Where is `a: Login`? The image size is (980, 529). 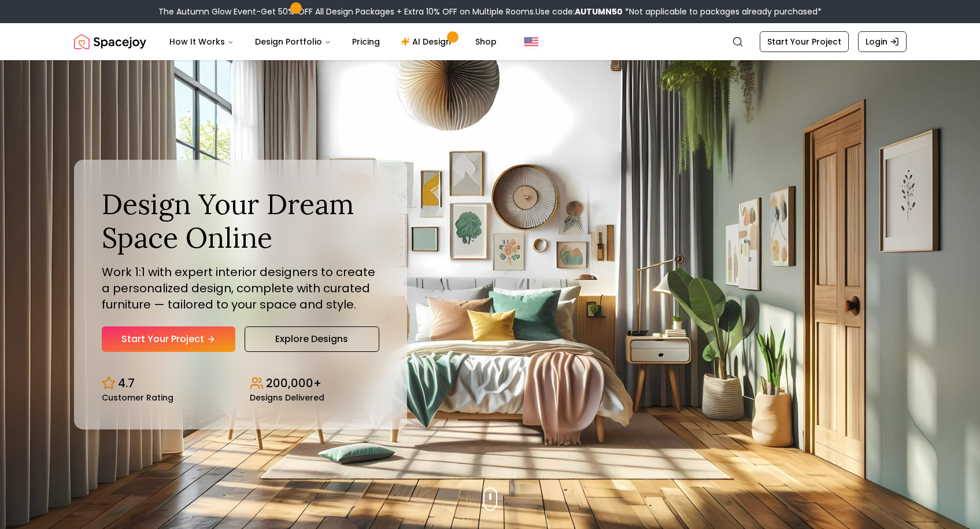
a: Login is located at coordinates (882, 42).